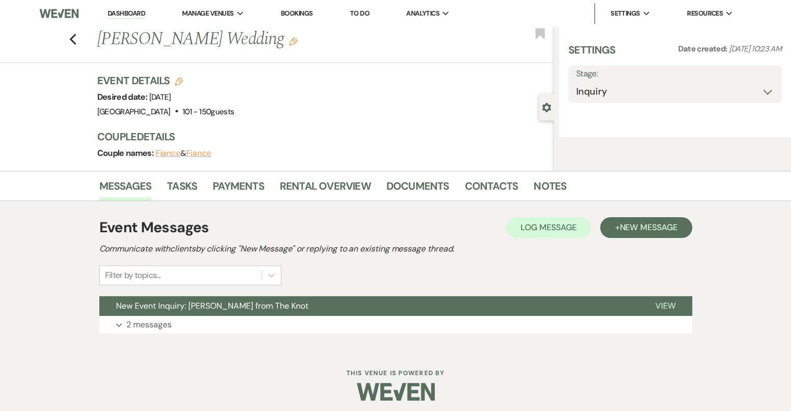 This screenshot has width=791, height=411. Describe the element at coordinates (675, 74) in the screenshot. I see `label: Stage:` at that location.